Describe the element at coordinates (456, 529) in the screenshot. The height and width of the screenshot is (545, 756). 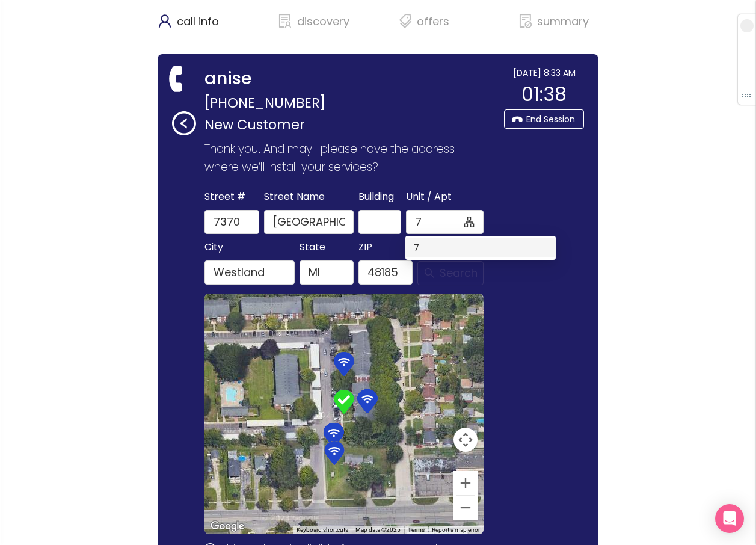
I see `a: Report a map error` at that location.